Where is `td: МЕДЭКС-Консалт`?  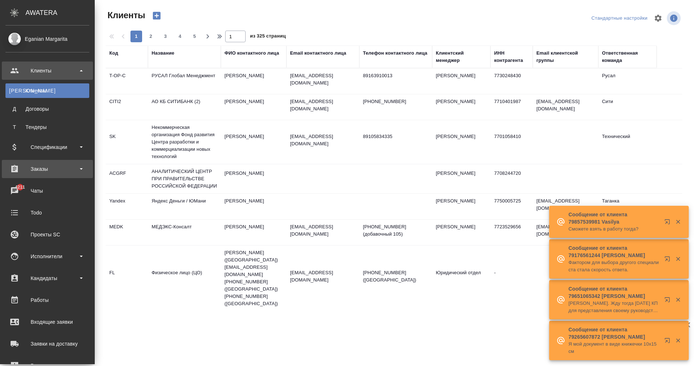
td: МЕДЭКС-Консалт is located at coordinates (184, 232).